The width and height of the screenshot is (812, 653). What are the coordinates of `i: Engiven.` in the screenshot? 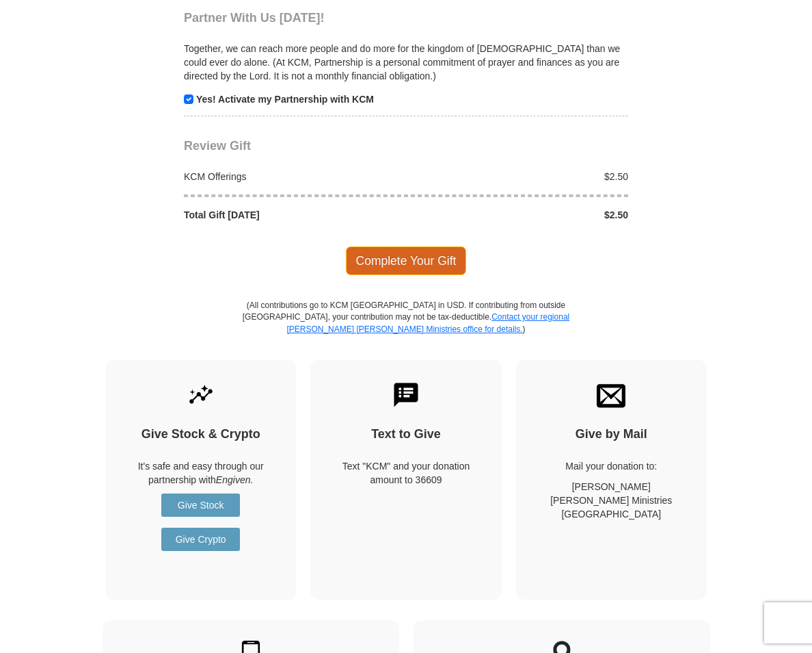 It's located at (234, 480).